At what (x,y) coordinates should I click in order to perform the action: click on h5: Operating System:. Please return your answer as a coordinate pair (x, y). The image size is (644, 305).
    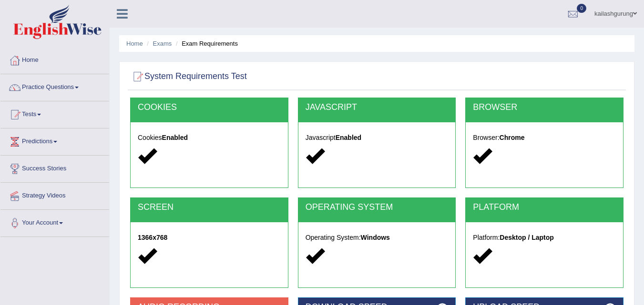
    Looking at the image, I should click on (377, 238).